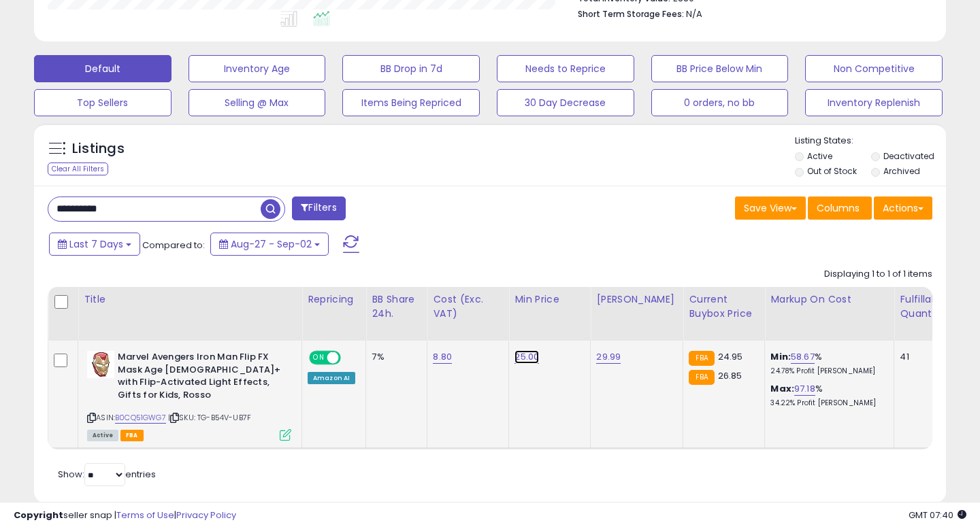 The height and width of the screenshot is (529, 980). What do you see at coordinates (549, 299) in the screenshot?
I see `div: Min Price` at bounding box center [549, 299].